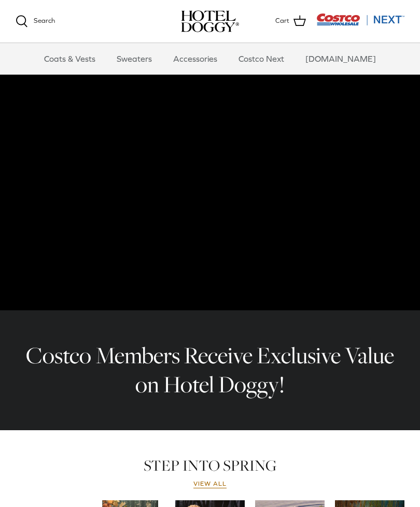 The height and width of the screenshot is (507, 420). What do you see at coordinates (70, 59) in the screenshot?
I see `a: Coats & Vests` at bounding box center [70, 59].